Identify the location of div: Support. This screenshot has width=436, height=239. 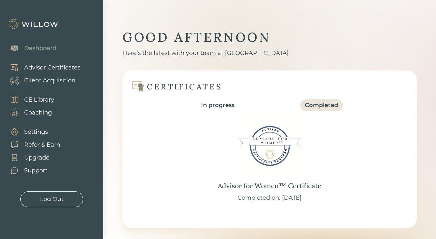
(36, 171).